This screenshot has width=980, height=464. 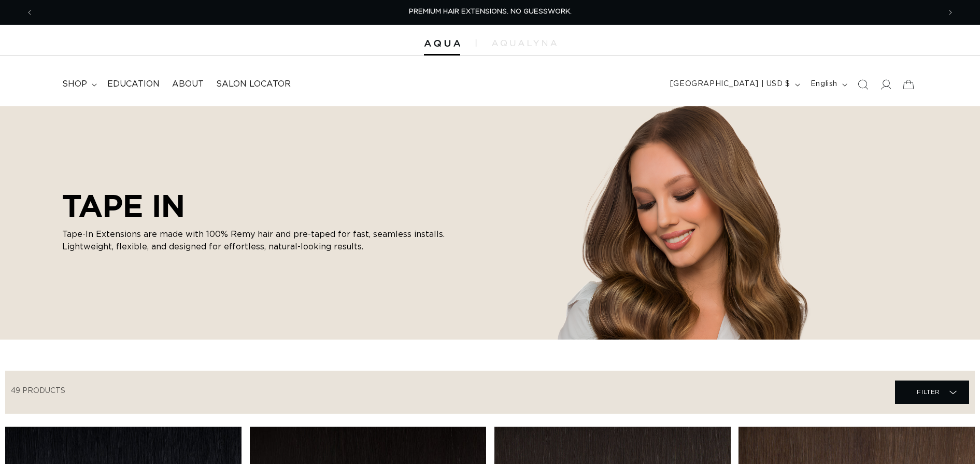 I want to click on span: shop, so click(x=75, y=84).